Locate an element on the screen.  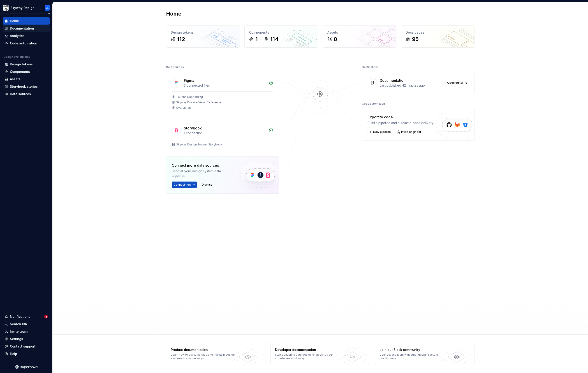
a: Components is located at coordinates (26, 72).